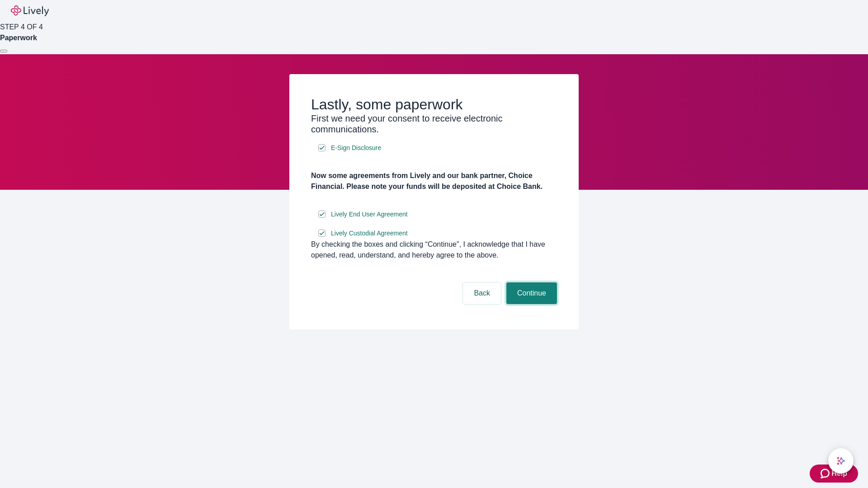 The image size is (868, 488). I want to click on span: Lively End User Agreement, so click(369, 214).